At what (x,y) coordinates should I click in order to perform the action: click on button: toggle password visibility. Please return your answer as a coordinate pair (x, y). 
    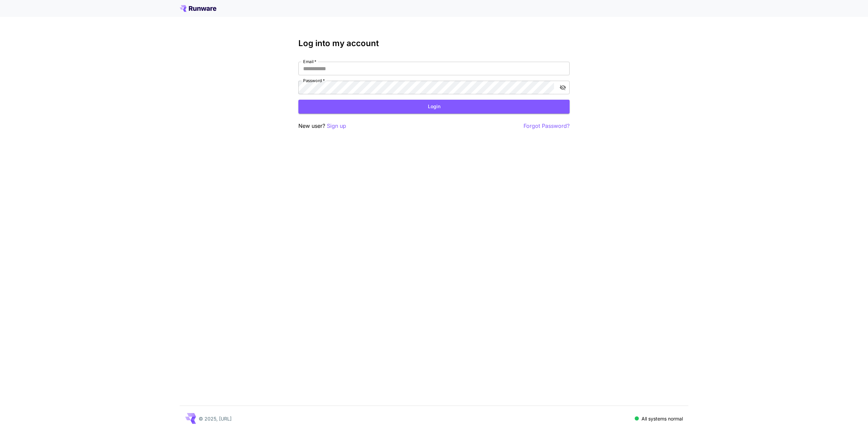
    Looking at the image, I should click on (563, 88).